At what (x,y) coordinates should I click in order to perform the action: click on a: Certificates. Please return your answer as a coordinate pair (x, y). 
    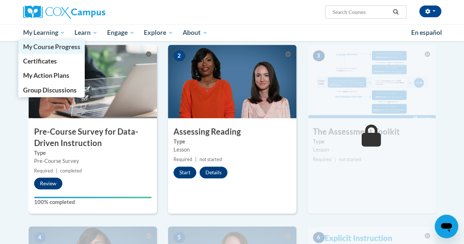
    Looking at the image, I should click on (52, 61).